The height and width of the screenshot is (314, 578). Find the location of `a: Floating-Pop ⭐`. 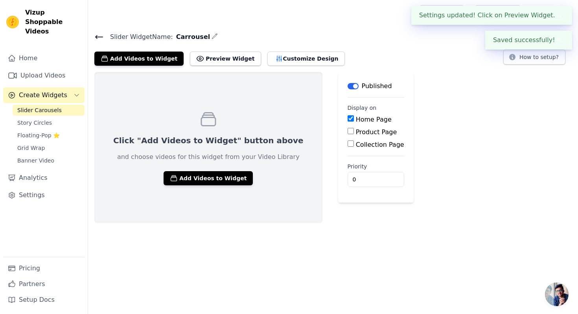

a: Floating-Pop ⭐ is located at coordinates (48, 135).